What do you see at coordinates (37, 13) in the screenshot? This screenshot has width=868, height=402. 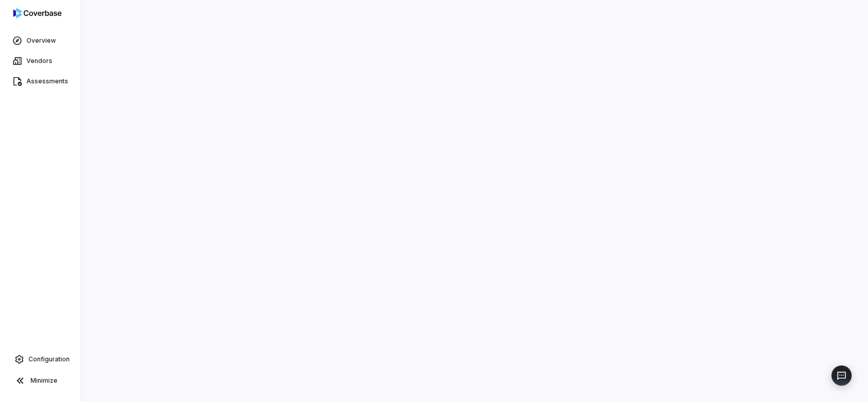 I see `img: logo-D7KZi-bG.svg` at bounding box center [37, 13].